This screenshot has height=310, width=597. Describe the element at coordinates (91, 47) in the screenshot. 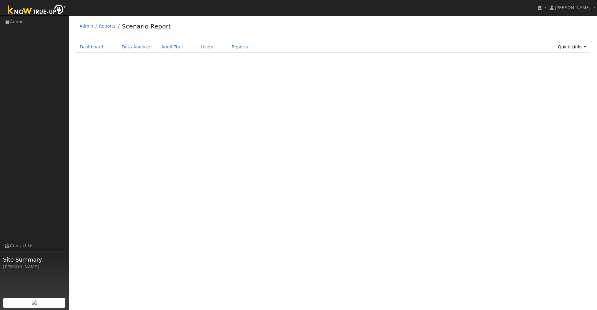

I see `a: Dashboard` at that location.